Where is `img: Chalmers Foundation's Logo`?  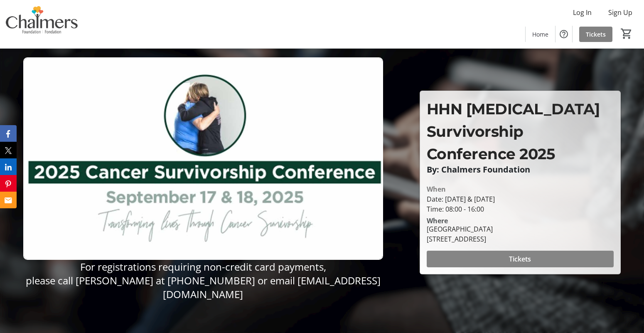 img: Chalmers Foundation's Logo is located at coordinates (42, 24).